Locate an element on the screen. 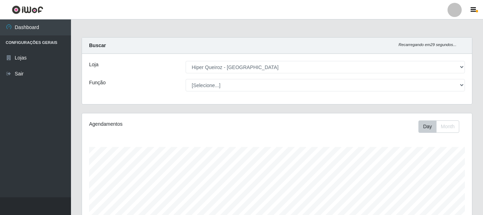 The width and height of the screenshot is (483, 215). i: Recarregando em 29 segundos... is located at coordinates (427, 45).